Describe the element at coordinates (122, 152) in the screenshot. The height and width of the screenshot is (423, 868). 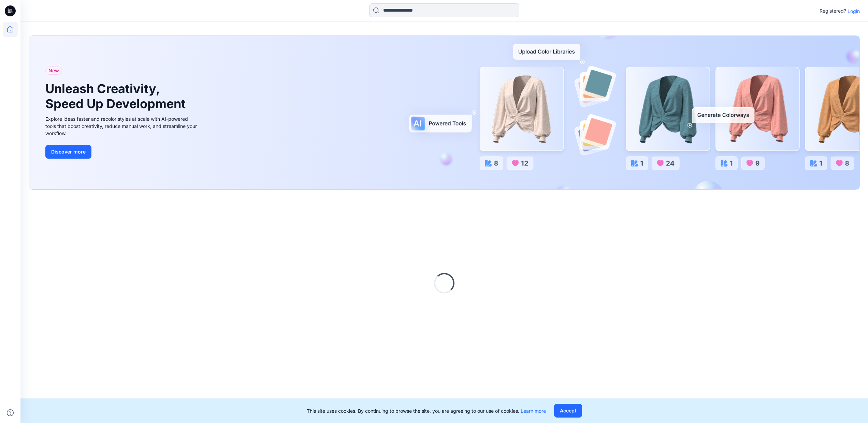
I see `a: Discover more` at that location.